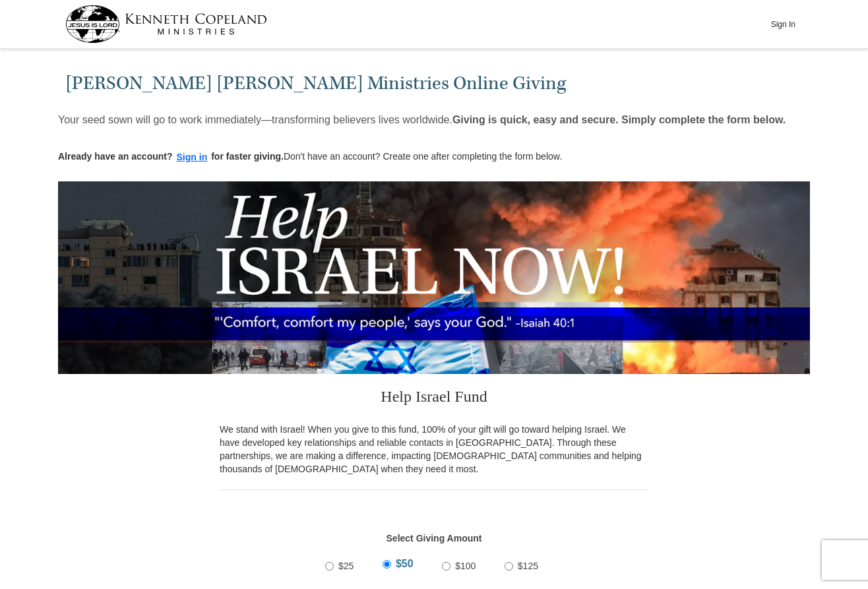  Describe the element at coordinates (346, 566) in the screenshot. I see `span: $25` at that location.